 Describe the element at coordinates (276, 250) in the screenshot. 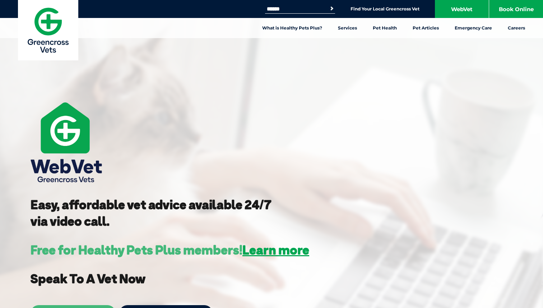

I see `a: Learn more` at that location.